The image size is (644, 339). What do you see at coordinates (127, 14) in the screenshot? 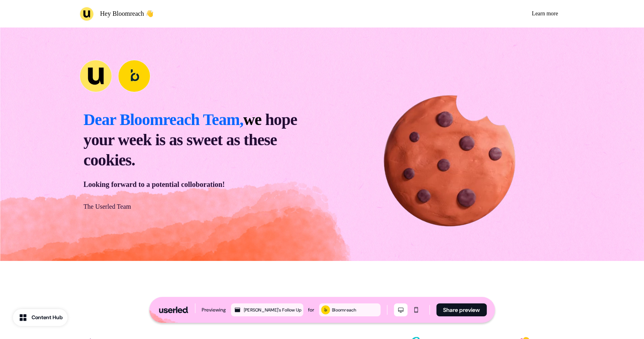
I see `p: Hey Bloomreach 👋` at bounding box center [127, 14].